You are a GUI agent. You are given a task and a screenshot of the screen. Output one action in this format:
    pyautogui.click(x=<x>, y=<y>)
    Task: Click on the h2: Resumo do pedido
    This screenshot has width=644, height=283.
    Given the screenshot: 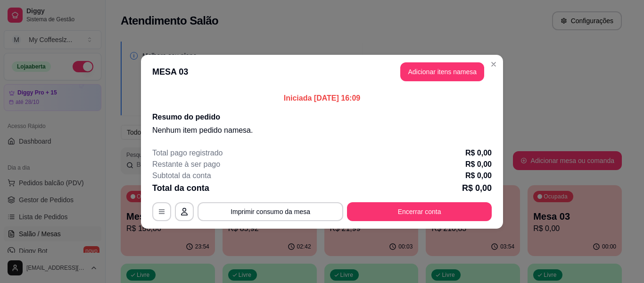 What is the action you would take?
    pyautogui.click(x=322, y=117)
    